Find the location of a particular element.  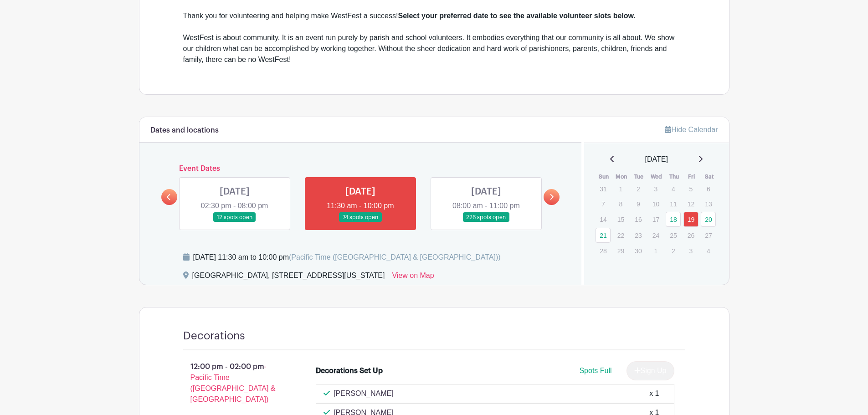

p: 26 is located at coordinates (691, 235).